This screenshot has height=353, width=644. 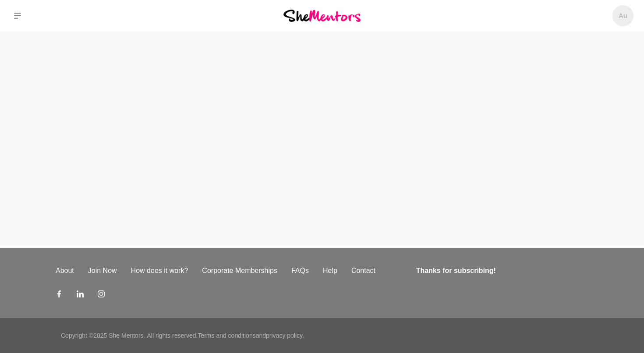 What do you see at coordinates (65, 271) in the screenshot?
I see `a: About` at bounding box center [65, 271].